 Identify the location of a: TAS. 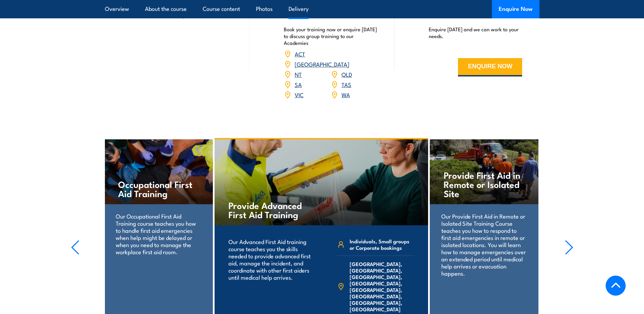
(346, 84).